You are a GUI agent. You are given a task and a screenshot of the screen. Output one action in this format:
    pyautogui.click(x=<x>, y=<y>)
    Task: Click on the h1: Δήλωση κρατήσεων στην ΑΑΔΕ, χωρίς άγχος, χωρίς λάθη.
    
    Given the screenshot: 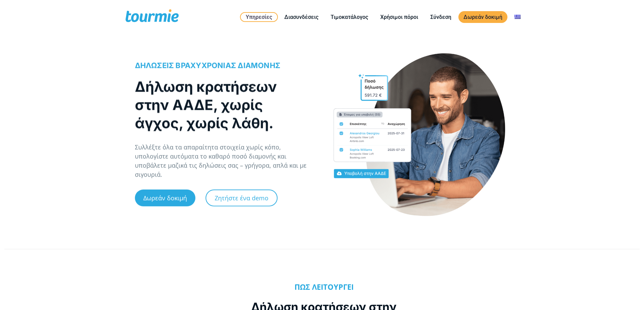 What is the action you would take?
    pyautogui.click(x=221, y=105)
    